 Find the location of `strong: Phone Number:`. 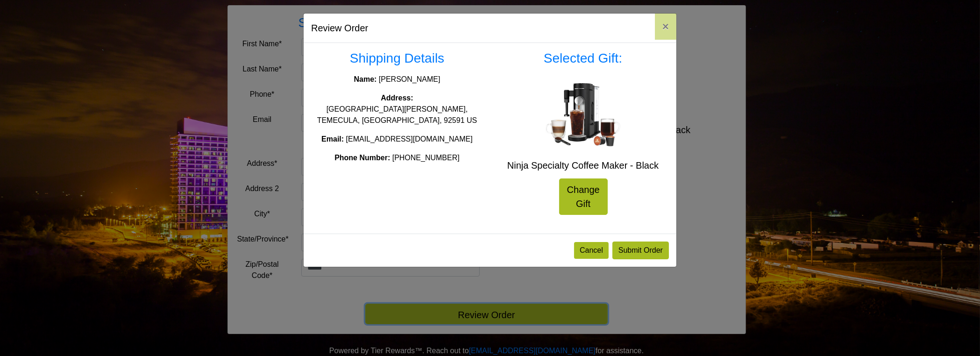

strong: Phone Number: is located at coordinates (362, 157).